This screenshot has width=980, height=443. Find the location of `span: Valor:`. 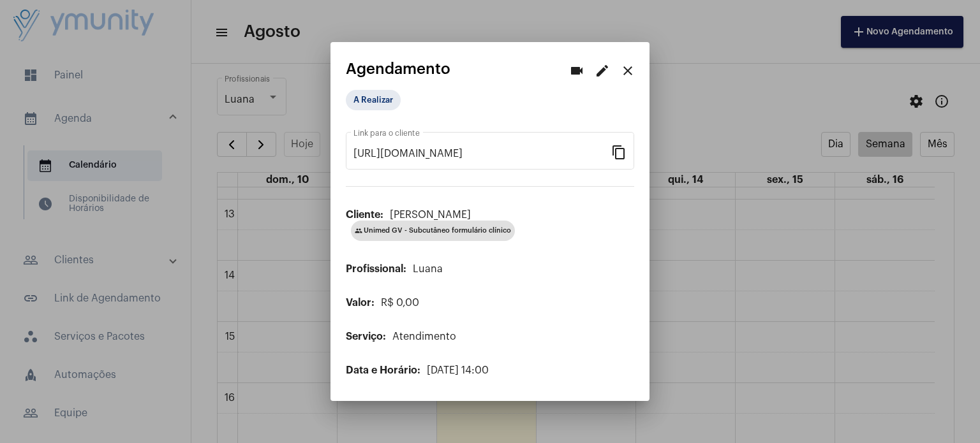

span: Valor: is located at coordinates (360, 303).